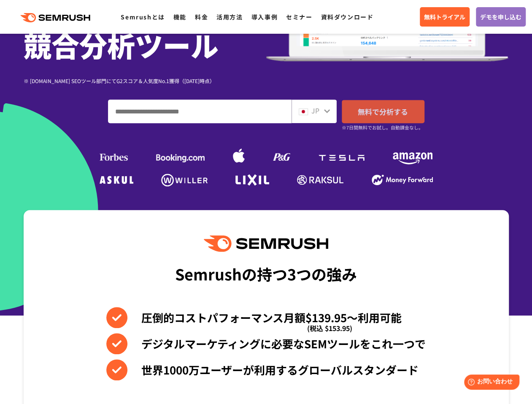  What do you see at coordinates (200, 112) in the screenshot?
I see `input: ドメイン、キーワードまたはURLを入力してください` at bounding box center [200, 112].